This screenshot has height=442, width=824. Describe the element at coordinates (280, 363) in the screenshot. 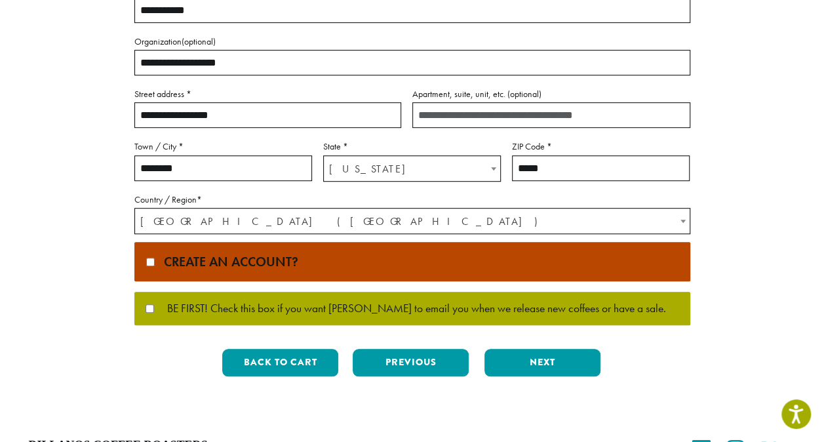

I see `button: Back to cart` at that location.